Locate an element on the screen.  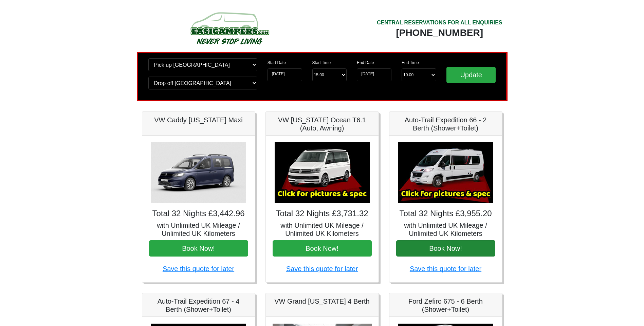
input: Update is located at coordinates (472, 75).